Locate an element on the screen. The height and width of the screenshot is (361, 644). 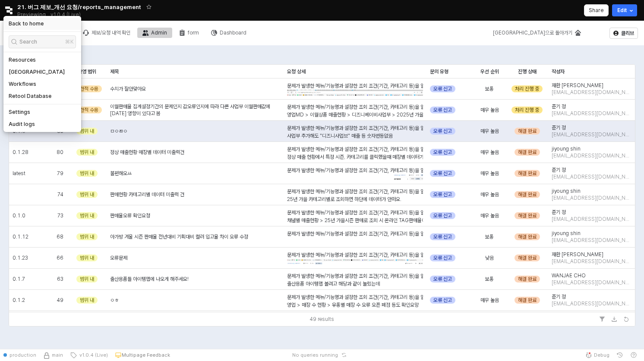
div: form is located at coordinates (189, 33).